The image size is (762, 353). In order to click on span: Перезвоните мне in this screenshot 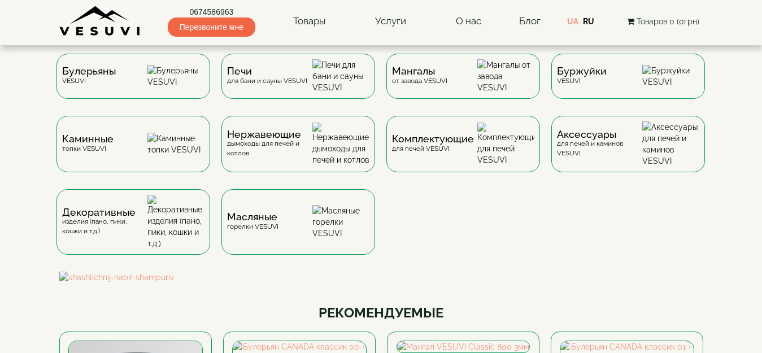, I will do `click(211, 27)`.